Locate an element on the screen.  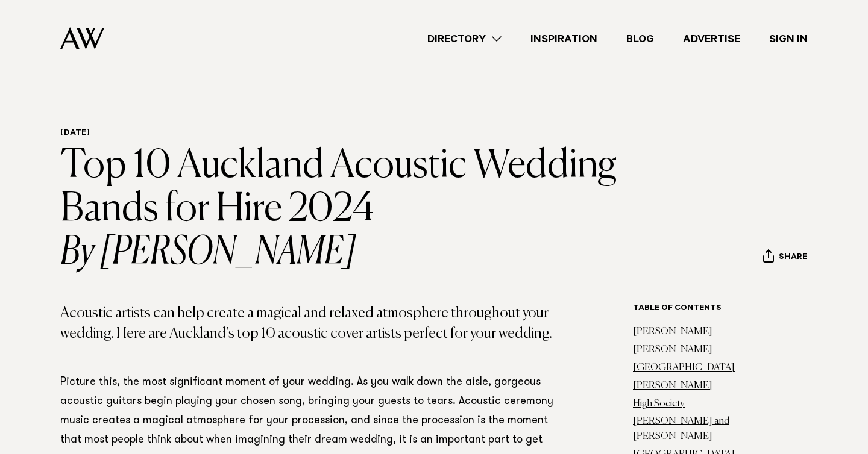
h1: Top 10 Auckland Acoustic Wedding Bands for Hire 2024 is located at coordinates (338, 210).